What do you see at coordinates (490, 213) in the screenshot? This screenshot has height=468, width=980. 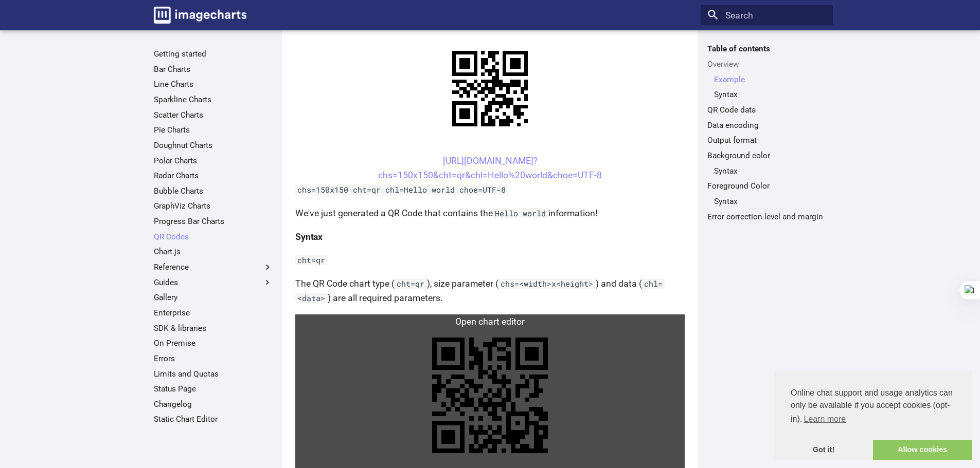 I see `p: We've just generated a QR Code that contains the information!` at bounding box center [490, 213].